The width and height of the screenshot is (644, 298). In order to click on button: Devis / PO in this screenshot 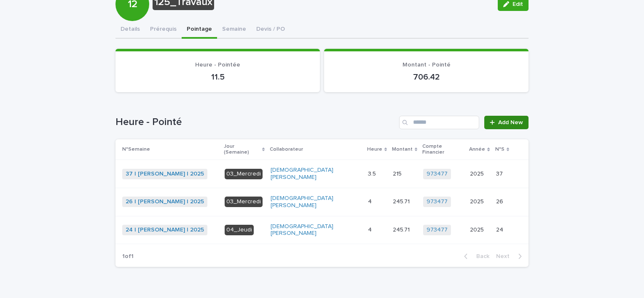, I will do `click(270, 30)`.